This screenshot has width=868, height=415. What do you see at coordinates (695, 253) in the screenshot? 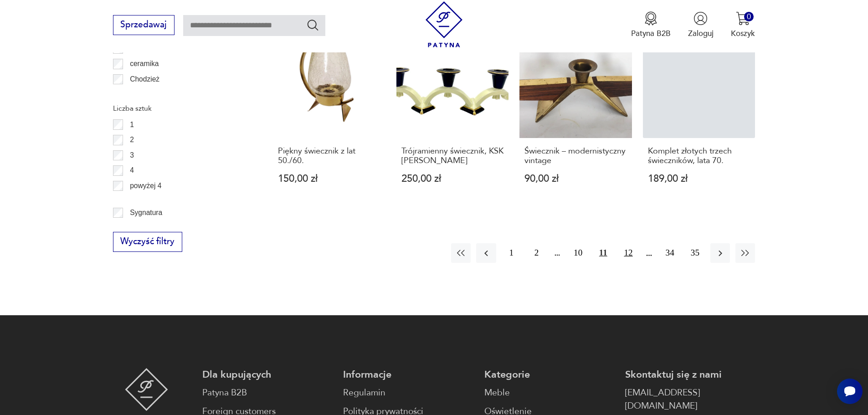
I see `button: 35` at bounding box center [695, 253].